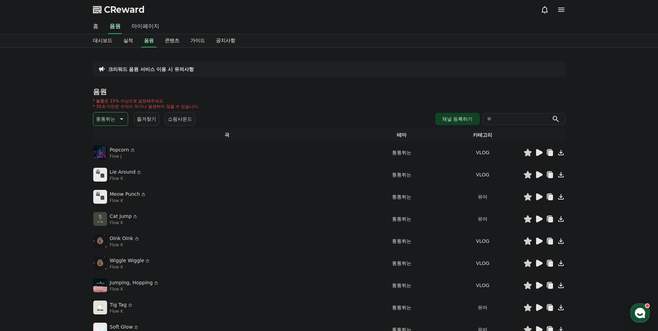 The height and width of the screenshot is (331, 658). I want to click on a: 실적, so click(128, 41).